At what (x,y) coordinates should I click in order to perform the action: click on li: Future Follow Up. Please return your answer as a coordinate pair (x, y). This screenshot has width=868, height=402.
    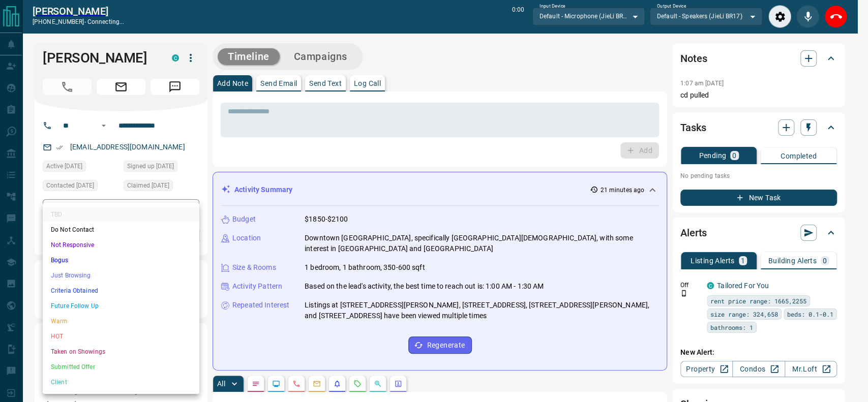
    Looking at the image, I should click on (121, 306).